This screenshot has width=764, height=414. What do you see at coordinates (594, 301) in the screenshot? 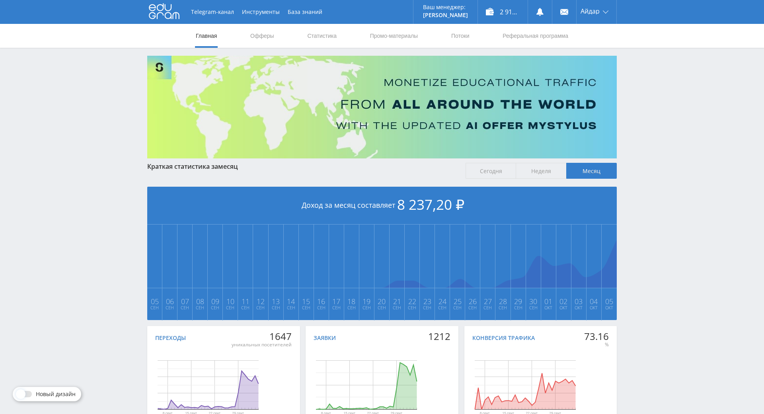
I see `span: 04` at bounding box center [594, 301].